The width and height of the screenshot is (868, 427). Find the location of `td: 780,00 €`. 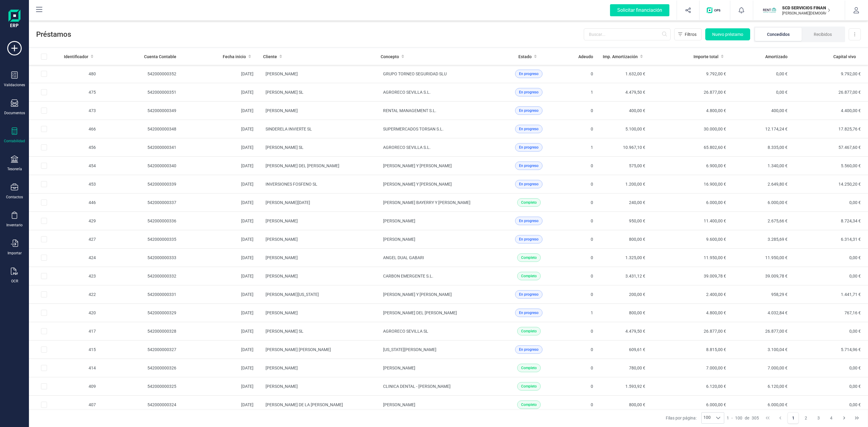

td: 780,00 € is located at coordinates (624, 368).